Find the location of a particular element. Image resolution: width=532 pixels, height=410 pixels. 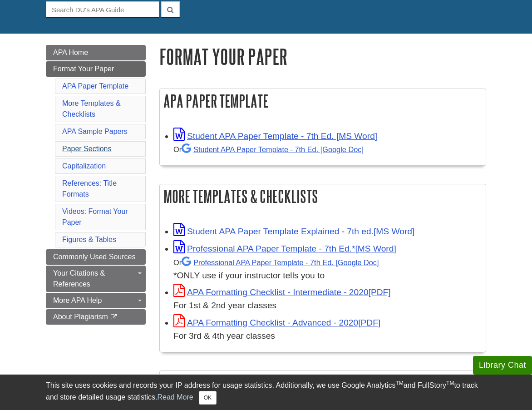

a: Your Citations & References is located at coordinates (96, 279).